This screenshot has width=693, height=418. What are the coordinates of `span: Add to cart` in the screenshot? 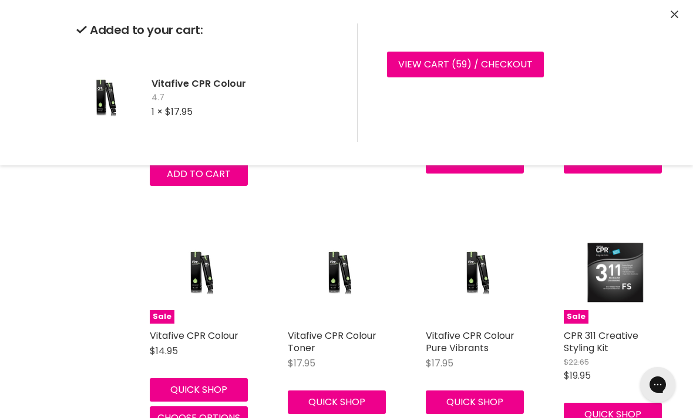 It's located at (198, 174).